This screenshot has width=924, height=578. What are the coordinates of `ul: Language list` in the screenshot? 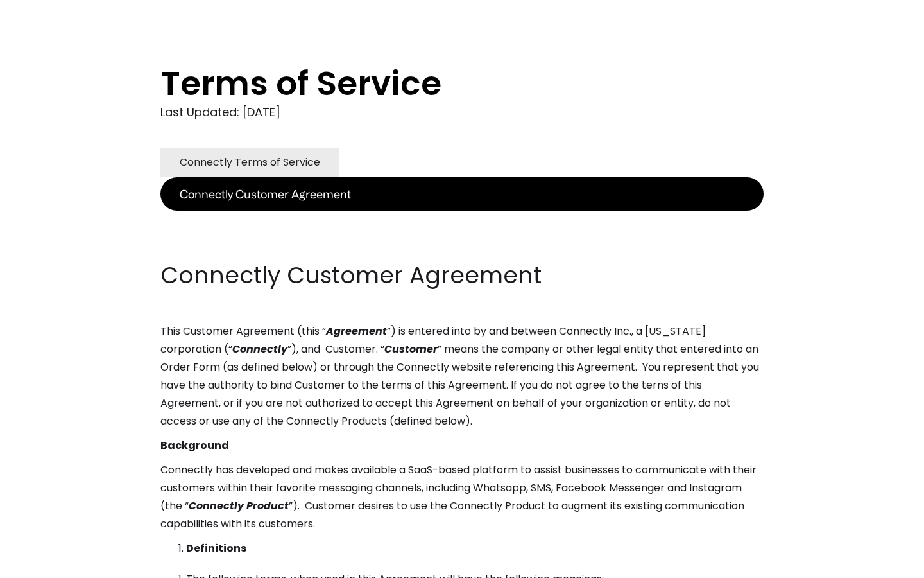 It's located at (51, 565).